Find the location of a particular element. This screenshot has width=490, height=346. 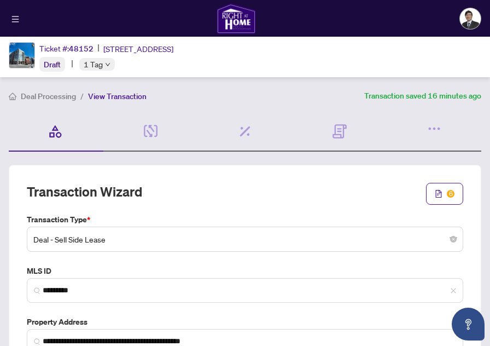

img: IMG-X12322390_1.jpg is located at coordinates (22, 55).